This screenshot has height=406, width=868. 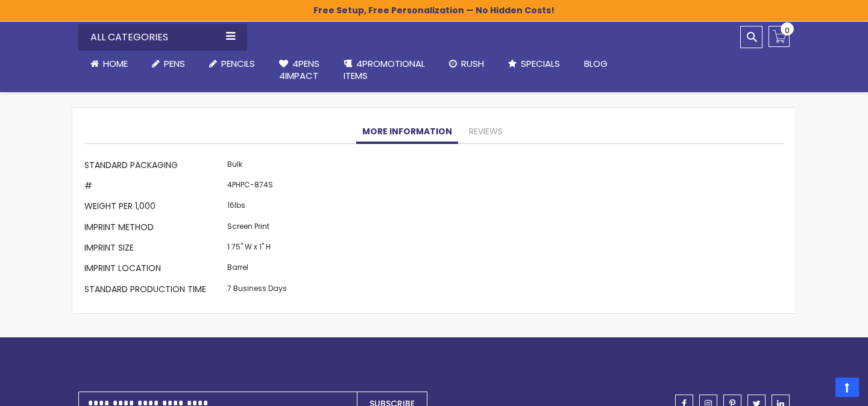 I want to click on span: Specials, so click(x=540, y=63).